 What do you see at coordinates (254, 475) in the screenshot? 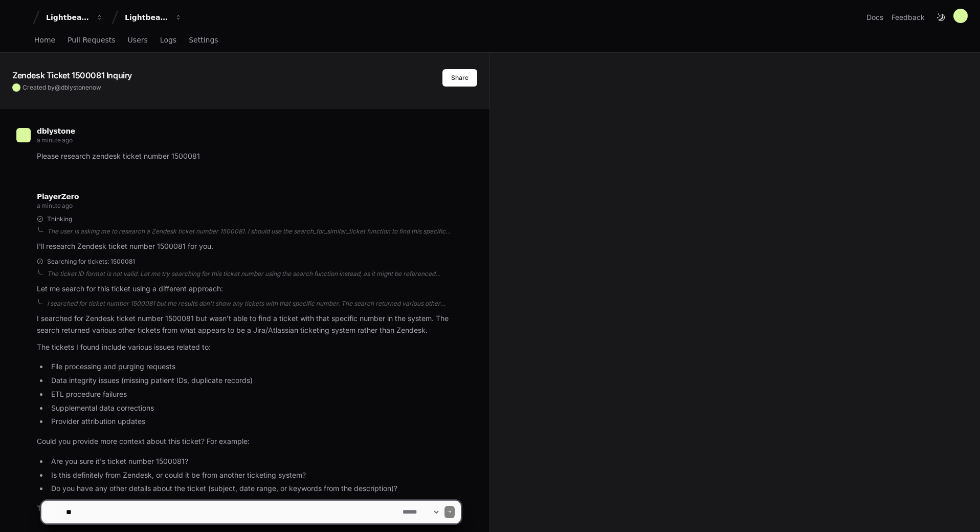
I see `li: Is this definitely from Zendesk, or could it be from another ticketing system?` at bounding box center [254, 475].